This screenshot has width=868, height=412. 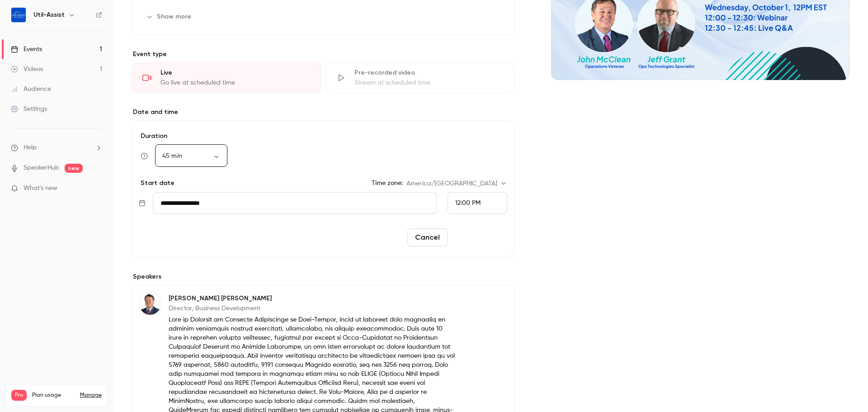 I want to click on div: Go live at scheduled time, so click(x=235, y=82).